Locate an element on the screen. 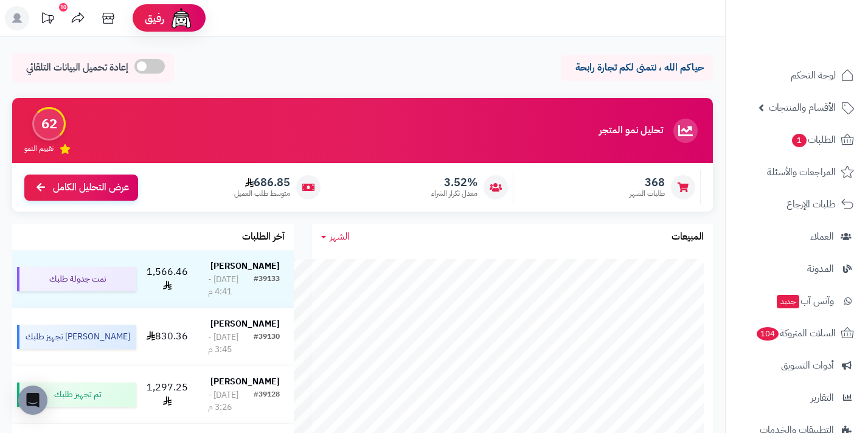  span: المراجعات والأسئلة is located at coordinates (801, 172).